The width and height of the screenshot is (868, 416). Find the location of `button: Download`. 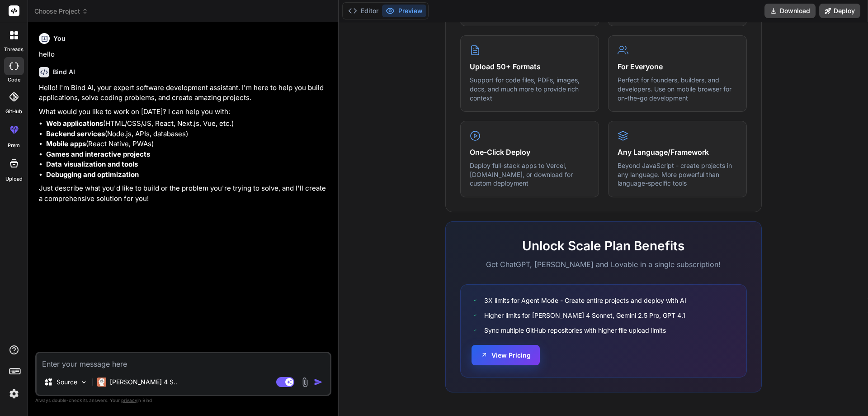

button: Download is located at coordinates (790, 11).